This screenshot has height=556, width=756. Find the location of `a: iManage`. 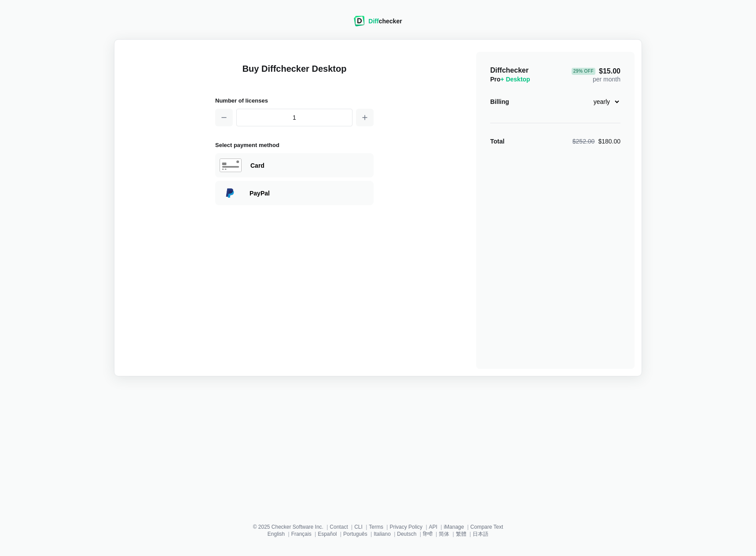

a: iManage is located at coordinates (454, 527).